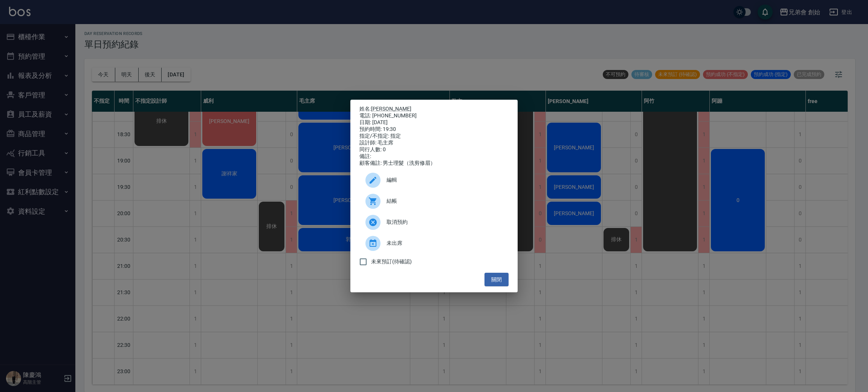 This screenshot has height=392, width=868. What do you see at coordinates (445, 222) in the screenshot?
I see `span: 取消預約` at bounding box center [445, 222].